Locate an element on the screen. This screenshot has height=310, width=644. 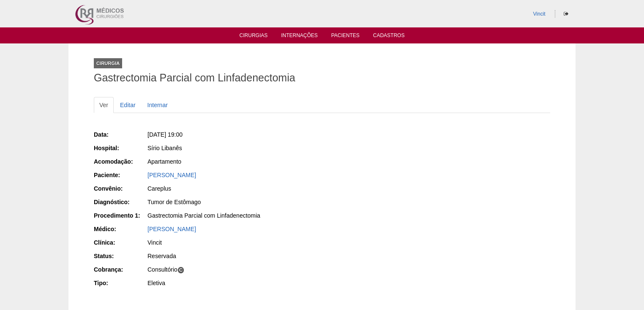
i: Sair is located at coordinates (566, 14).